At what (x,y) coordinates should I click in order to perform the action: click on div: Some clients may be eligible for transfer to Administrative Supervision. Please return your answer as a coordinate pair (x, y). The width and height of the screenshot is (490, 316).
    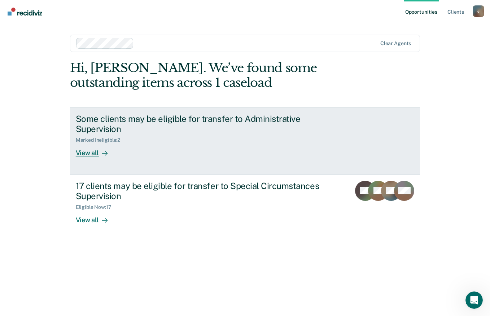
    Looking at the image, I should click on (202, 124).